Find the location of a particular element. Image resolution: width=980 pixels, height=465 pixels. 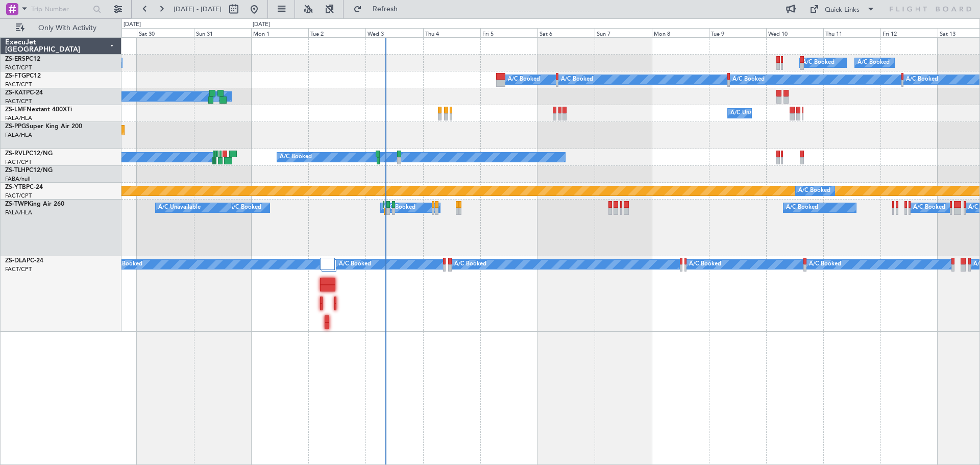

div: Thu 11 is located at coordinates (852, 32).